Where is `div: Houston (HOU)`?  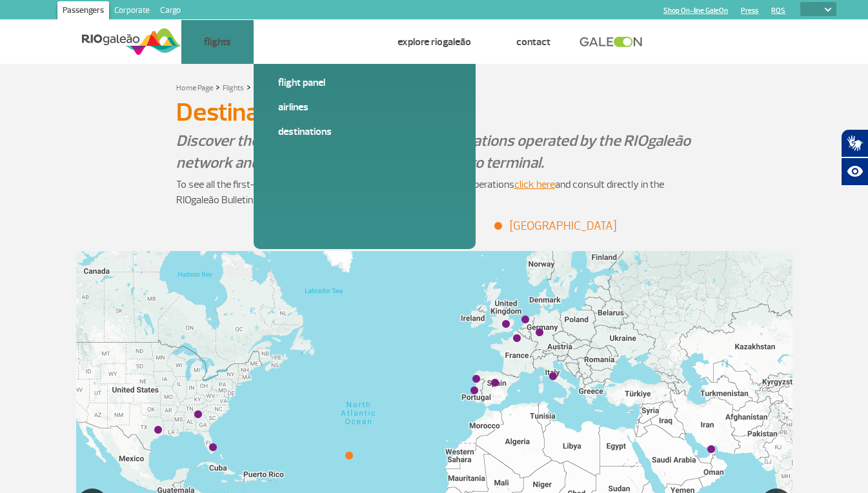 div: Houston (HOU) is located at coordinates (158, 430).